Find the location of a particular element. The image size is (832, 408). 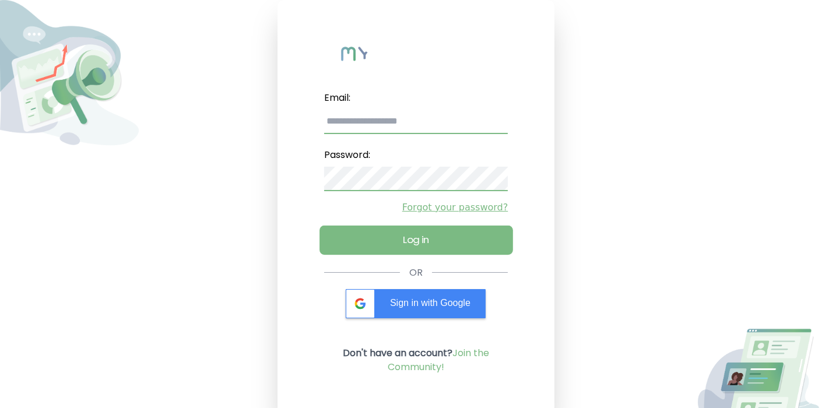

a: Forgot your password? is located at coordinates (416, 208).